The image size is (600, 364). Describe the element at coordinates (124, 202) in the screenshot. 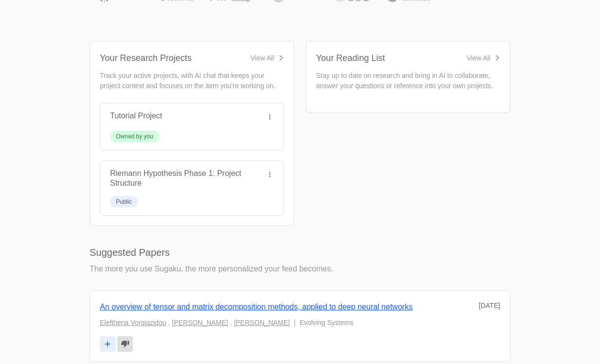

I see `div: Public` at that location.